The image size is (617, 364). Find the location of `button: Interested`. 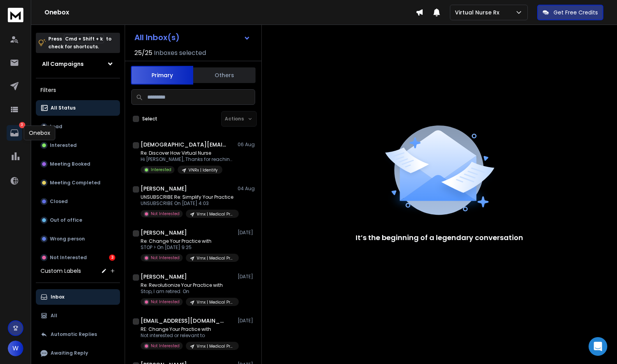

button: Interested is located at coordinates (78, 145).